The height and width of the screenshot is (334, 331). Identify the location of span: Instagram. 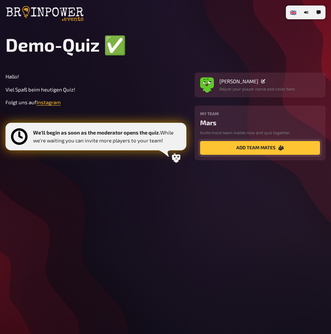
(49, 102).